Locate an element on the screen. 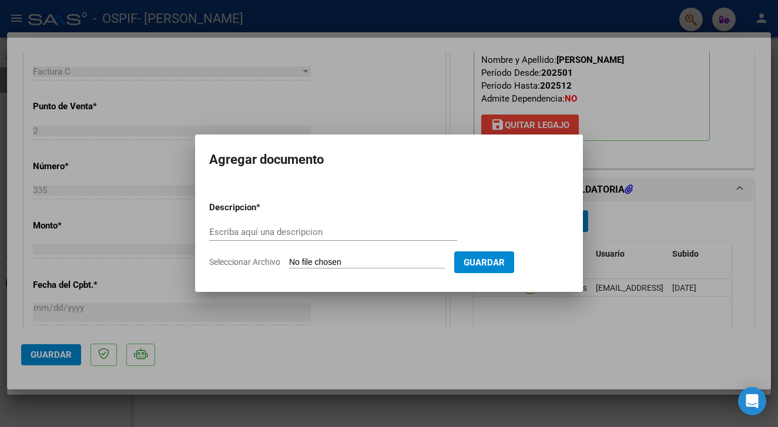 The height and width of the screenshot is (427, 778). p: Descripcion is located at coordinates (263, 208).